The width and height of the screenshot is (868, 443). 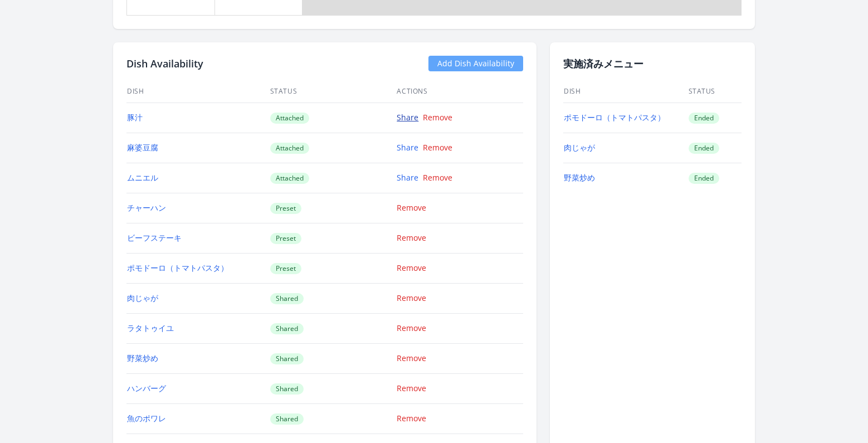 I want to click on a: 麻婆豆腐, so click(x=143, y=147).